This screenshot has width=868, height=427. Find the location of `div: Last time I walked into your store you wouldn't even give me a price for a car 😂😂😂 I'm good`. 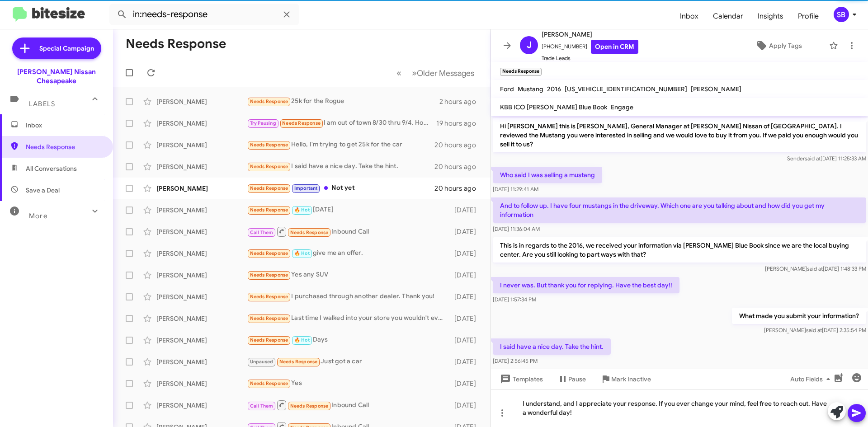

div: Last time I walked into your store you wouldn't even give me a price for a car 😂😂😂 I'm good is located at coordinates (348, 318).